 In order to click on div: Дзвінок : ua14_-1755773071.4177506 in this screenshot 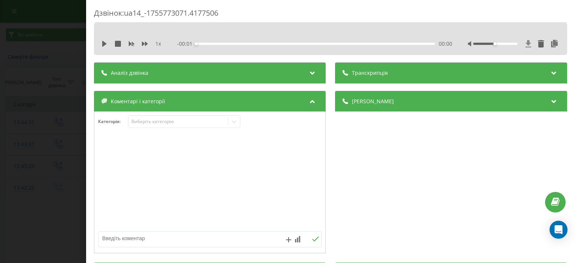, I will do `click(330, 15)`.